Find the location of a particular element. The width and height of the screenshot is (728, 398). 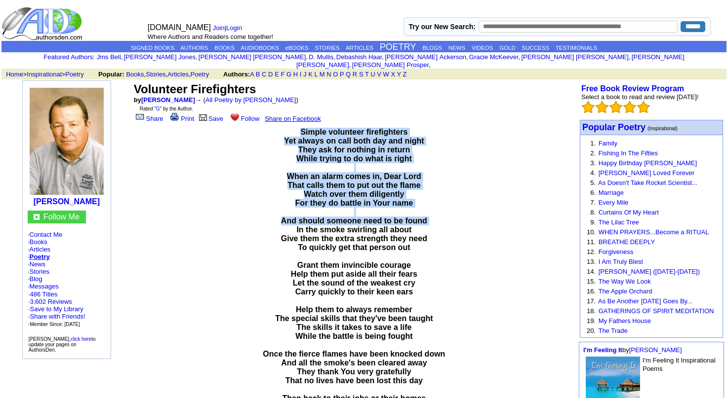

a: My Fathers House is located at coordinates (624, 321).